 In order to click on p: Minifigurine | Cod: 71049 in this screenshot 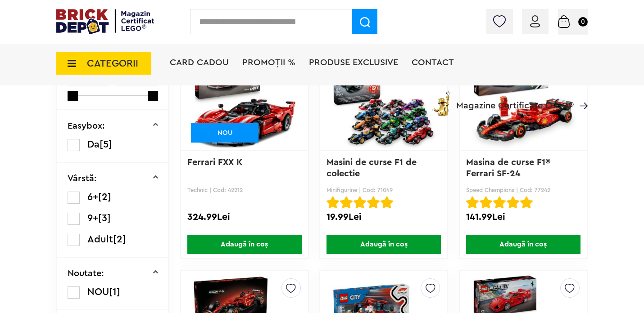, I will do `click(384, 190)`.